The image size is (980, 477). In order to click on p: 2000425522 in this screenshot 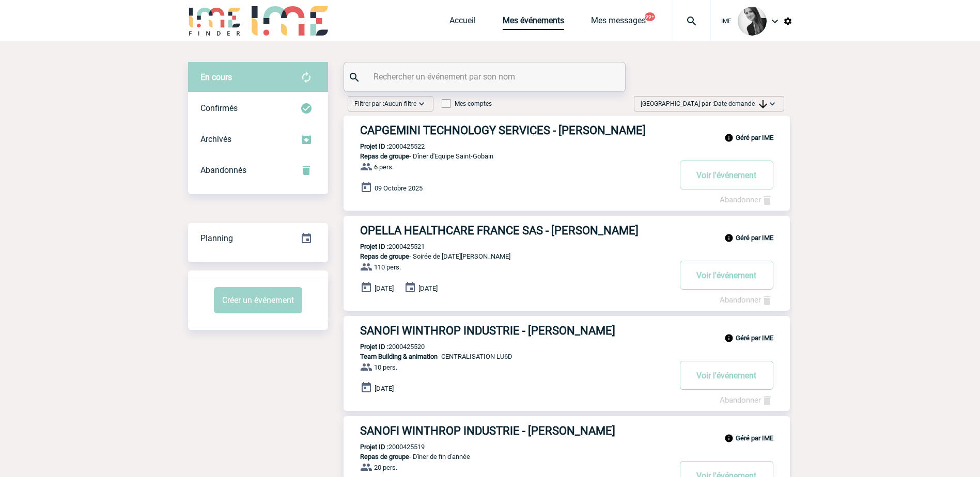, I will do `click(384, 146)`.